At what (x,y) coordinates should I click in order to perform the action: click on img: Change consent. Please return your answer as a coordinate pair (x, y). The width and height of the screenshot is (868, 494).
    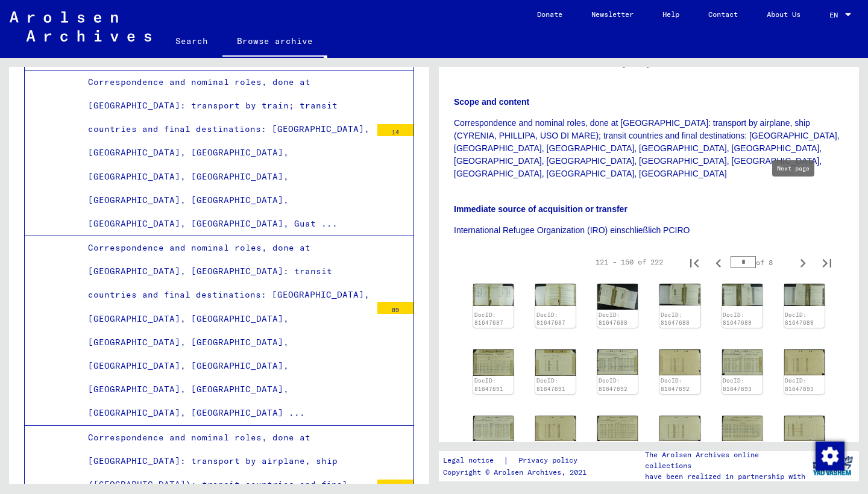
    Looking at the image, I should click on (830, 456).